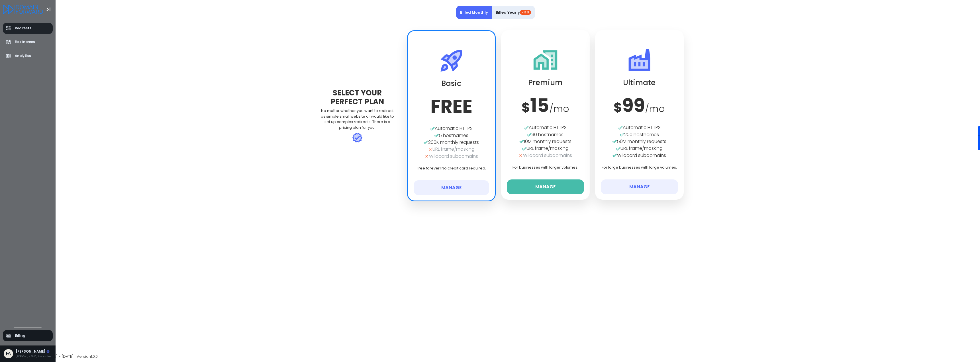  What do you see at coordinates (546, 142) in the screenshot?
I see `div: 10M monthly requests` at bounding box center [546, 142].